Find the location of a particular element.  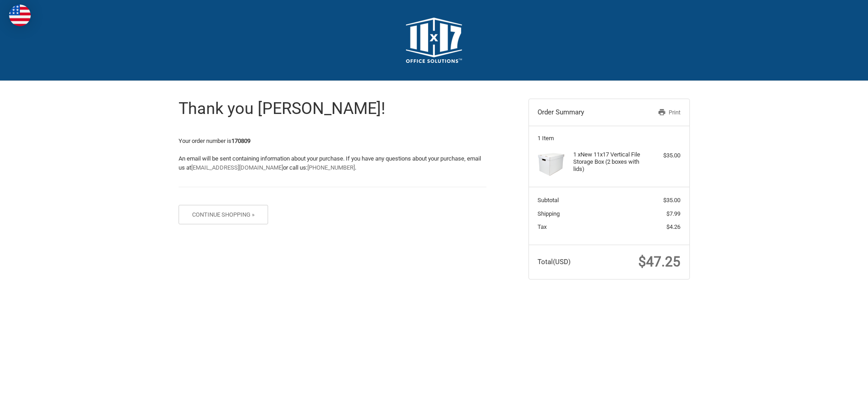

span: $35.00 is located at coordinates (672, 200).